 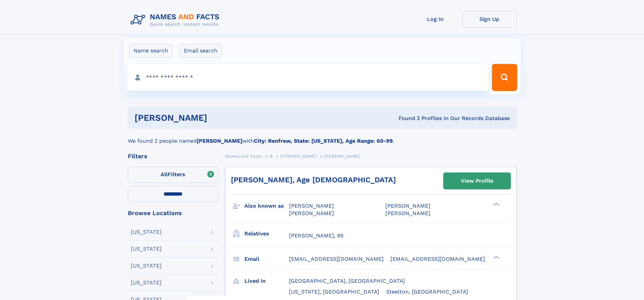 I want to click on h3: Also known as, so click(x=266, y=206).